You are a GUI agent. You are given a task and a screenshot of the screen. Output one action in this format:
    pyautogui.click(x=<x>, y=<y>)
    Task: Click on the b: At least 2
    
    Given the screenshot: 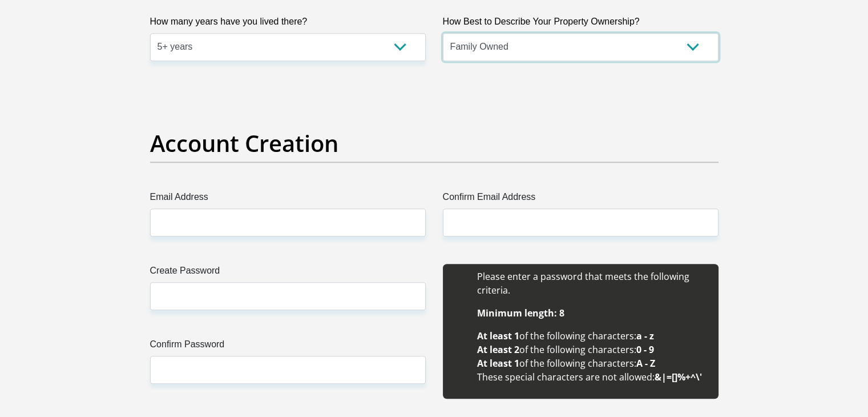 What is the action you would take?
    pyautogui.click(x=498, y=350)
    